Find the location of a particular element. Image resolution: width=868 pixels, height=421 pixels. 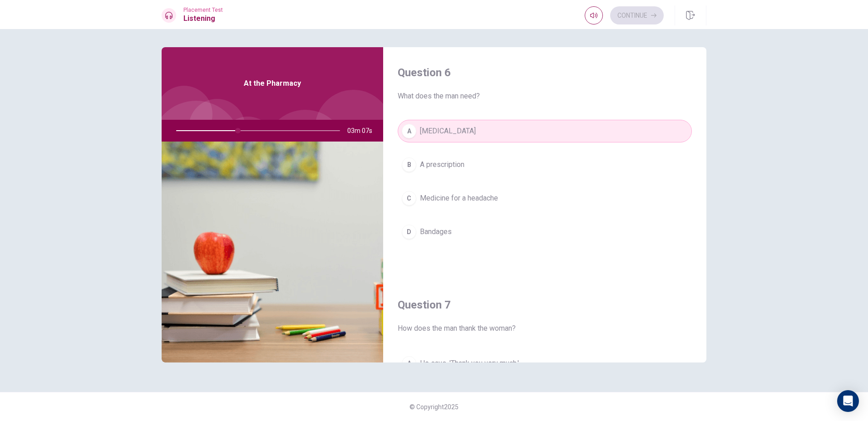

h4: Question 7 is located at coordinates (544, 305).